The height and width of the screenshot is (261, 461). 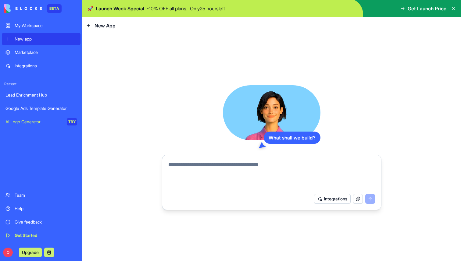 What do you see at coordinates (46, 52) in the screenshot?
I see `div: Marketplace` at bounding box center [46, 52].